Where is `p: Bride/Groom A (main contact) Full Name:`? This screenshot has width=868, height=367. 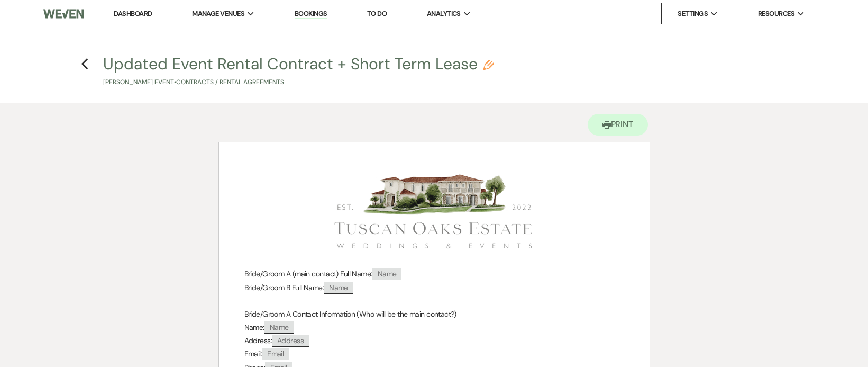
p: Bride/Groom A (main contact) Full Name: is located at coordinates (434, 274).